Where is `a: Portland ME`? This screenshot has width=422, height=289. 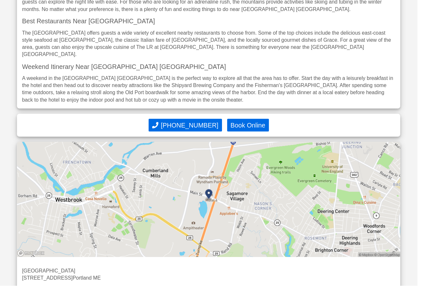
a: Portland ME is located at coordinates (88, 281).